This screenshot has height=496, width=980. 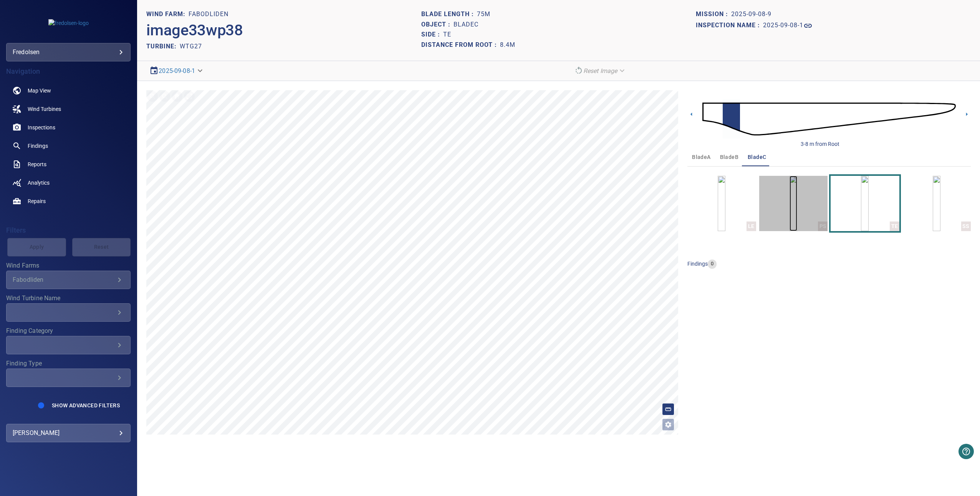 What do you see at coordinates (68, 91) in the screenshot?
I see `a: map noActive` at bounding box center [68, 91].